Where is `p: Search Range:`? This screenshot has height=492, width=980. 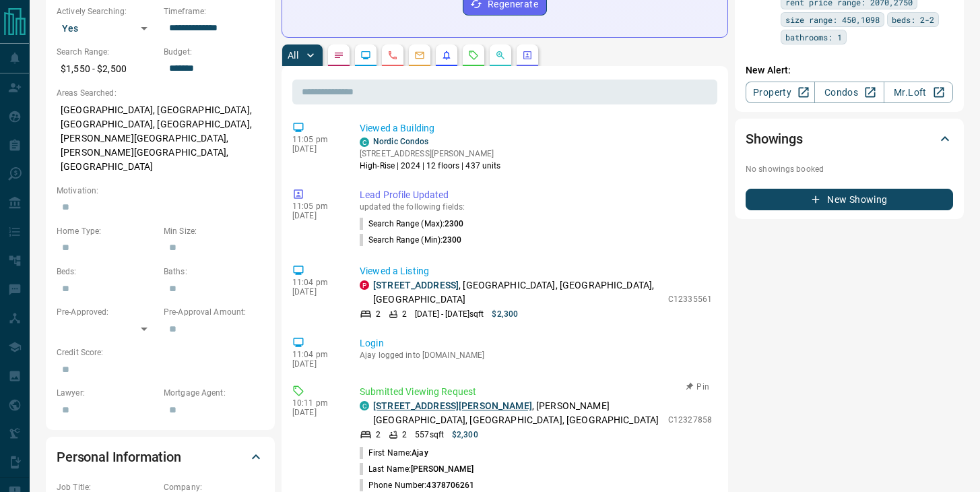
p: Search Range: is located at coordinates (106, 52).